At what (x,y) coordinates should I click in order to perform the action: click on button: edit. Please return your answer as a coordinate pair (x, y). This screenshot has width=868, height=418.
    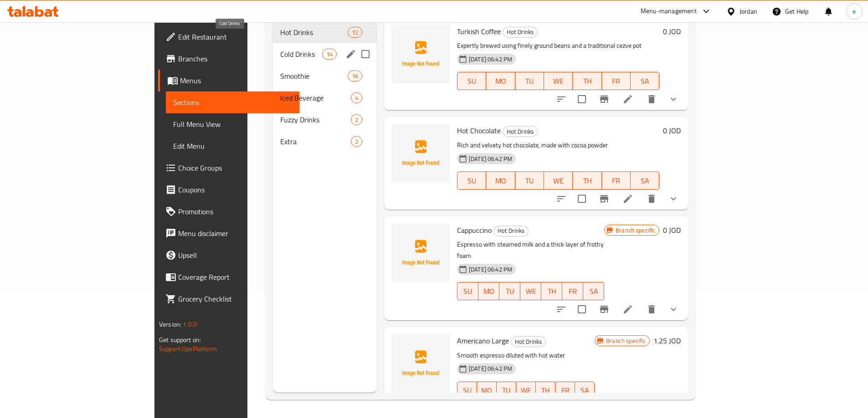
    Looking at the image, I should click on (351, 54).